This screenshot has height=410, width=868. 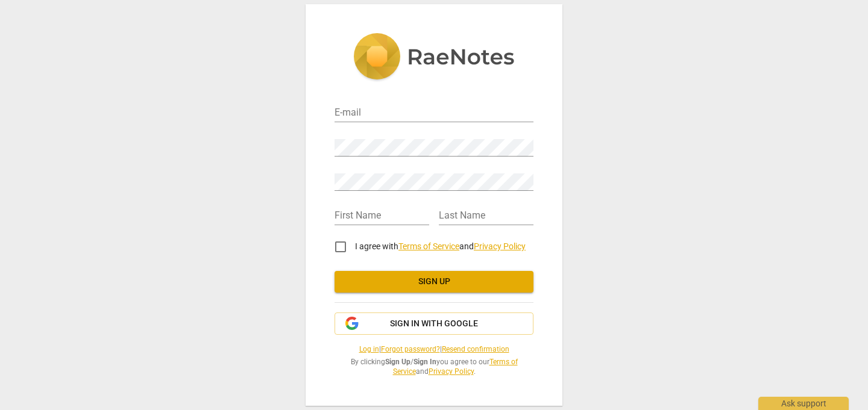 I want to click on span: By clicking / you agree to our and ., so click(x=434, y=366).